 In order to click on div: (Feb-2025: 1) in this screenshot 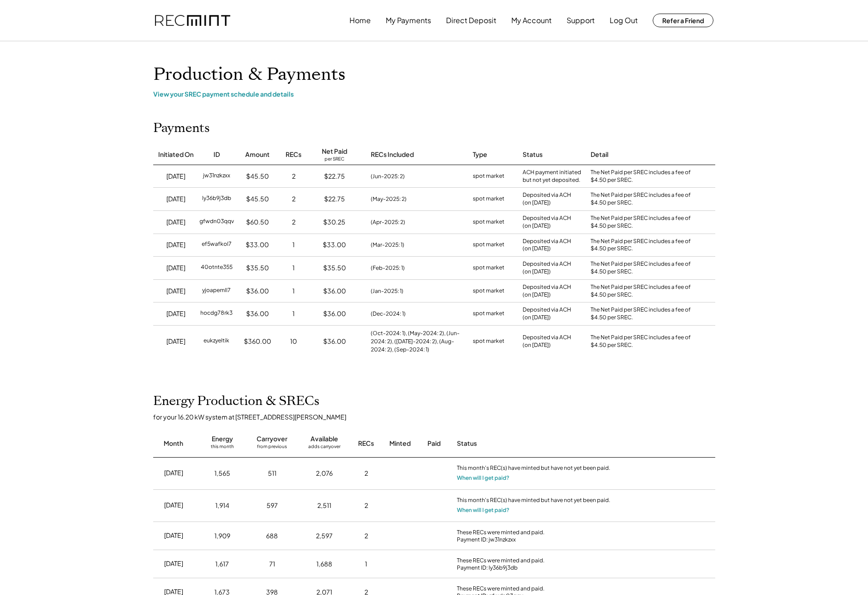, I will do `click(388, 268)`.